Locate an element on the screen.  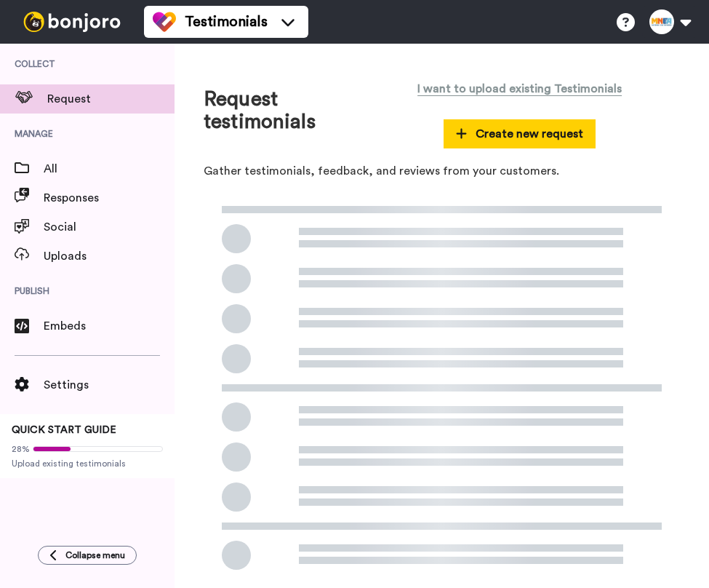
button: Create new request is located at coordinates (520, 134).